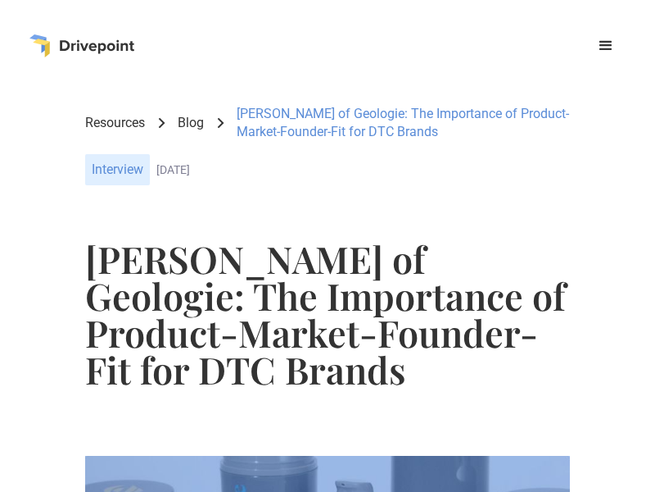 The width and height of the screenshot is (655, 492). Describe the element at coordinates (115, 123) in the screenshot. I see `a: Resources` at that location.